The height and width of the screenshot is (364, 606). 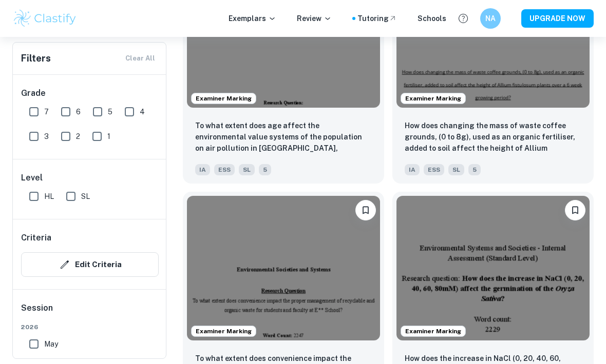 I want to click on p: How does changing the mass of waste coffee grounds, (0 to 8g), used as an organic fertiliser, add..., so click(x=493, y=137).